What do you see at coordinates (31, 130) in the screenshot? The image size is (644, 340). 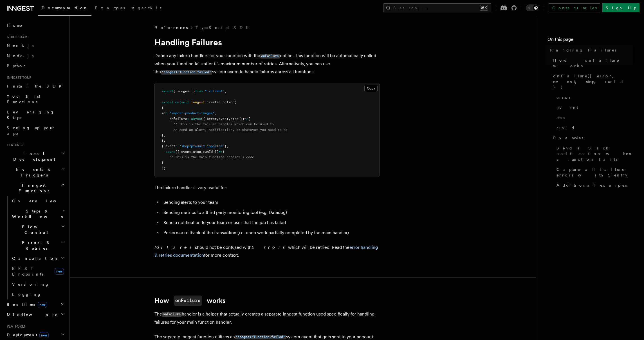 I see `span: Setting up your app` at bounding box center [31, 130].